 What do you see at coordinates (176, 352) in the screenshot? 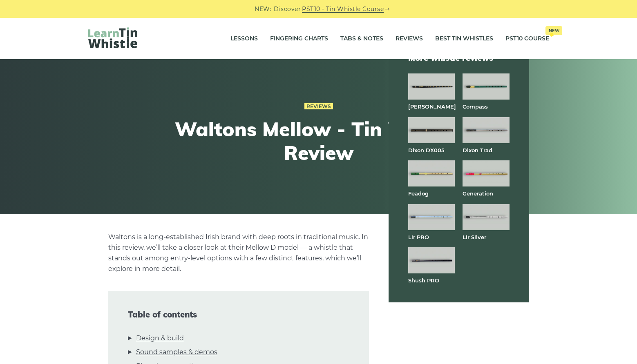
I see `a: Sound samples & demos` at bounding box center [176, 352].